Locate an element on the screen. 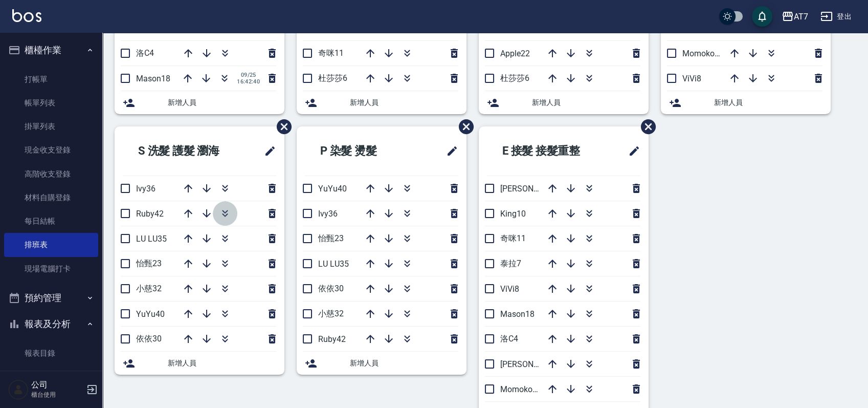  a: 打帳單 is located at coordinates (51, 79).